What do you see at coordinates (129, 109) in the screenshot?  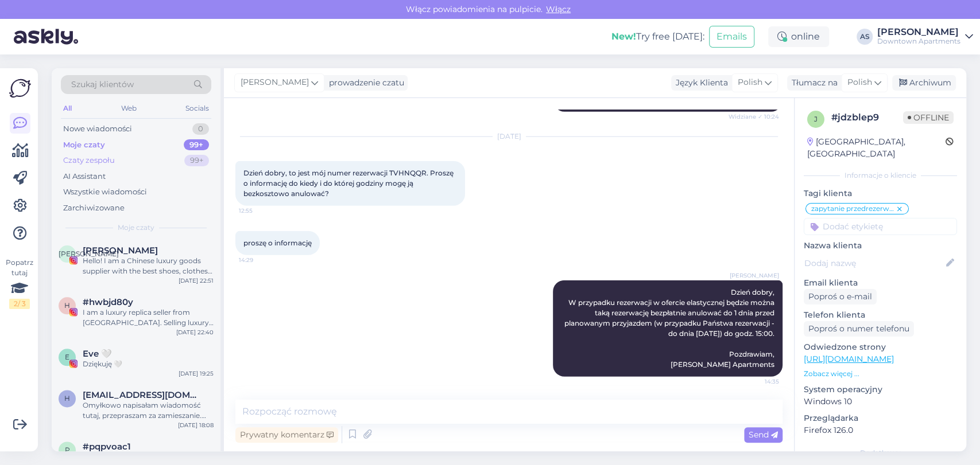 I see `div: Web` at bounding box center [129, 109].